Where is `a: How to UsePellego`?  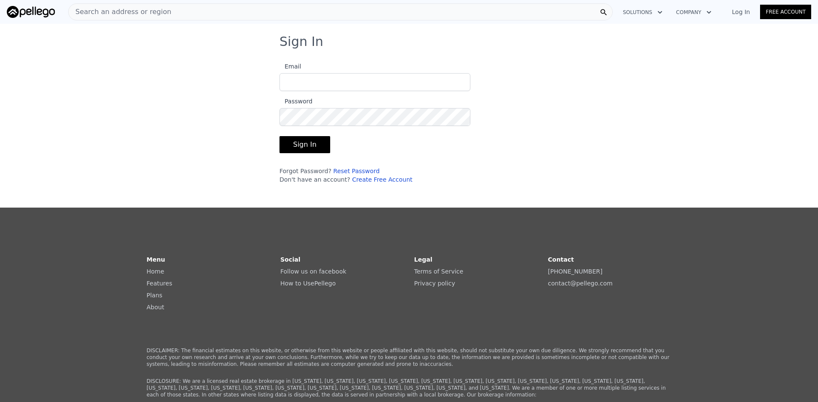
a: How to UsePellego is located at coordinates (308, 284).